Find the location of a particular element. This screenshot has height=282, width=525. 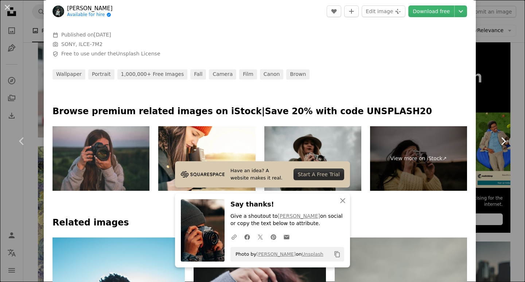

button: Copy to clipboard is located at coordinates (337, 254).